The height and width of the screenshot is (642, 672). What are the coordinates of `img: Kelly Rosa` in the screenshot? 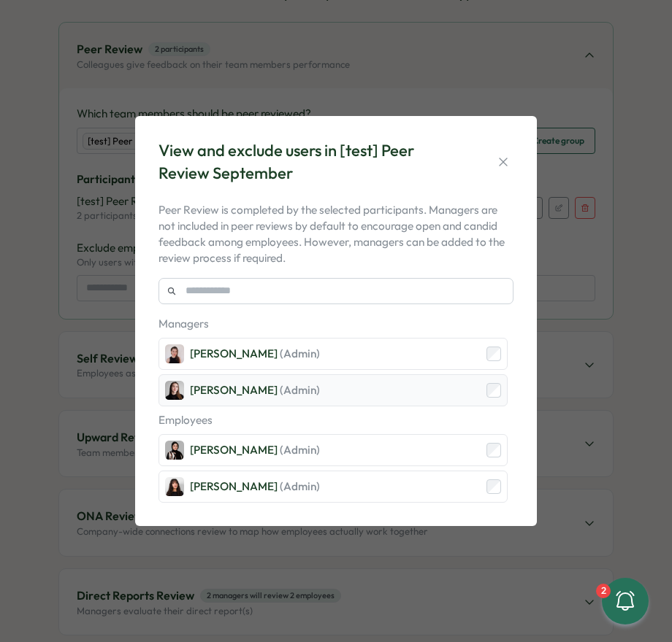 It's located at (174, 487).